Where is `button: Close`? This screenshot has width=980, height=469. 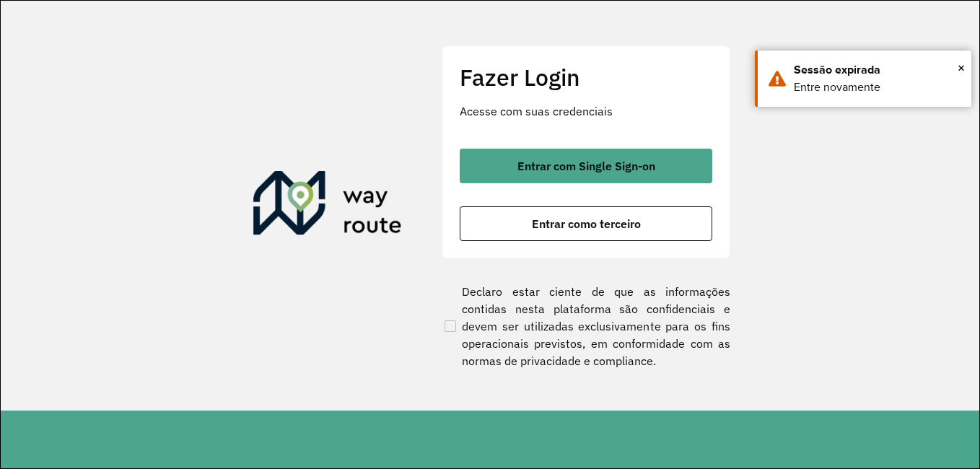 button: Close is located at coordinates (961, 68).